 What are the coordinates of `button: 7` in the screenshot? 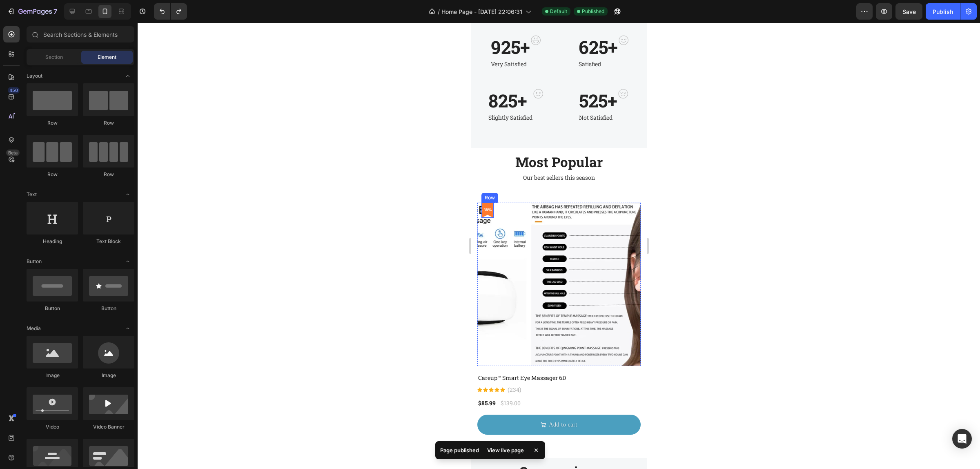 It's located at (32, 12).